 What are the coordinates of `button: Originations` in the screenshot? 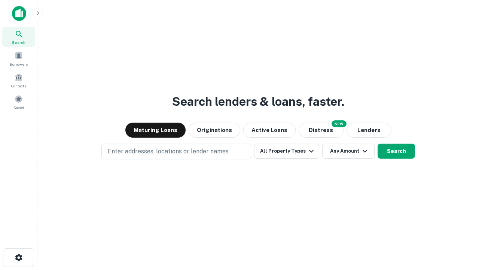 It's located at (215, 130).